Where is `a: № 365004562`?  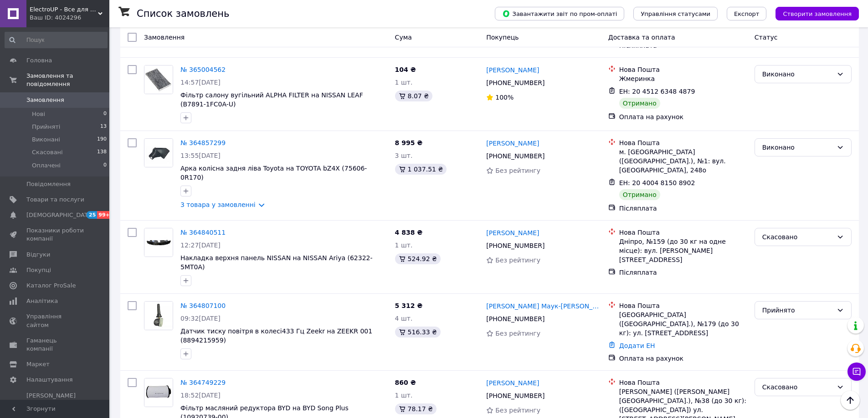
a: № 365004562 is located at coordinates (203, 70).